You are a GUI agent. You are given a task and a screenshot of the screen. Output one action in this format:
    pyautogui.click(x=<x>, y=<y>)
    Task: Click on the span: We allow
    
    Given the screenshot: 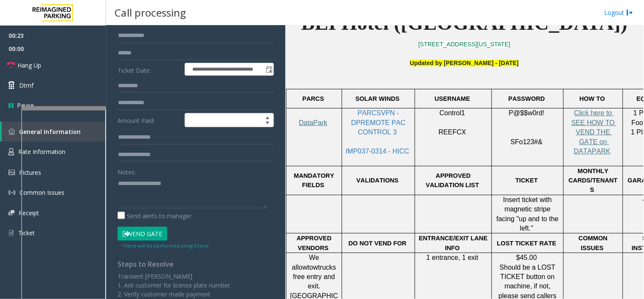 What is the action you would take?
    pyautogui.click(x=306, y=262)
    